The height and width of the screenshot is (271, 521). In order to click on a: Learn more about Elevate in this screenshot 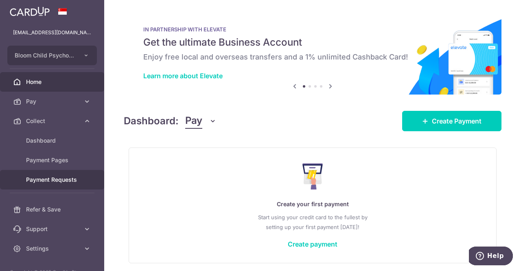, I will do `click(183, 76)`.